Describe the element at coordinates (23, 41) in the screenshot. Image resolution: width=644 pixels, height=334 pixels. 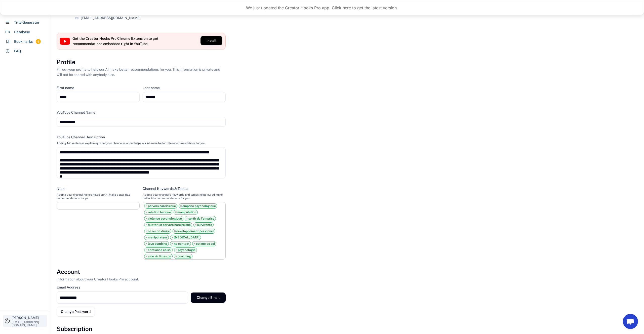
I see `div: Bookmarks` at that location.